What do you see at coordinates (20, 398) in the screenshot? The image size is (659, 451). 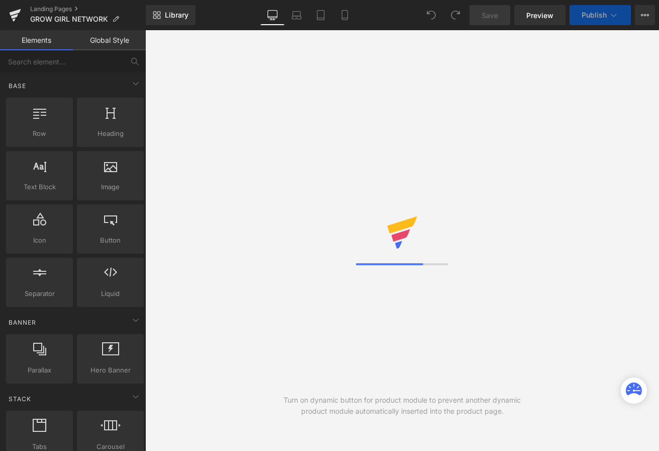 I see `span: Stack` at bounding box center [20, 398].